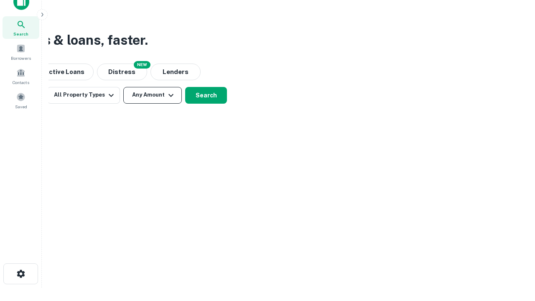  Describe the element at coordinates (84, 95) in the screenshot. I see `button: All Property Types` at that location.